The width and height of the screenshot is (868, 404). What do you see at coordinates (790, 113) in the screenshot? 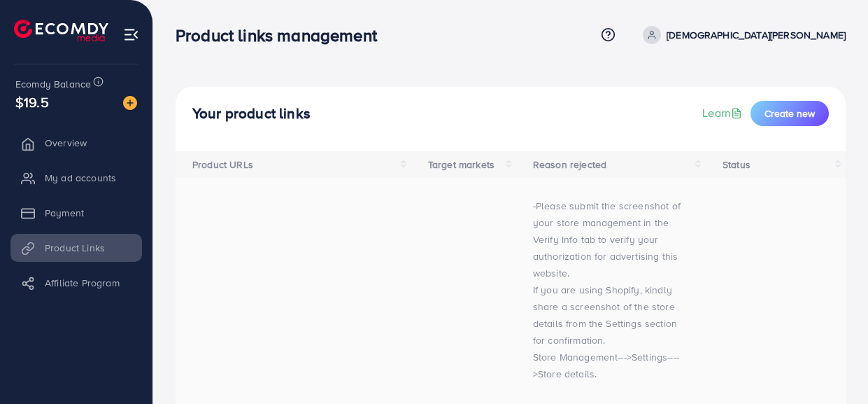
I see `button: Create new` at bounding box center [790, 113].